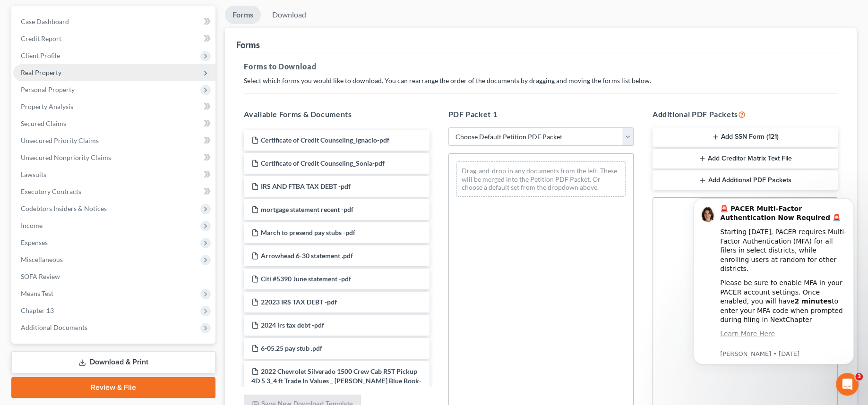  What do you see at coordinates (114, 140) in the screenshot?
I see `a: Unsecured Priority Claims` at bounding box center [114, 140].